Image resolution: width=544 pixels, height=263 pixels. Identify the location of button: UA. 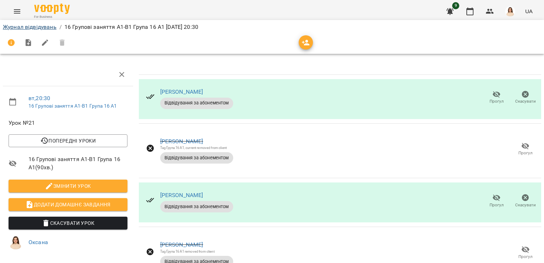
(528, 11).